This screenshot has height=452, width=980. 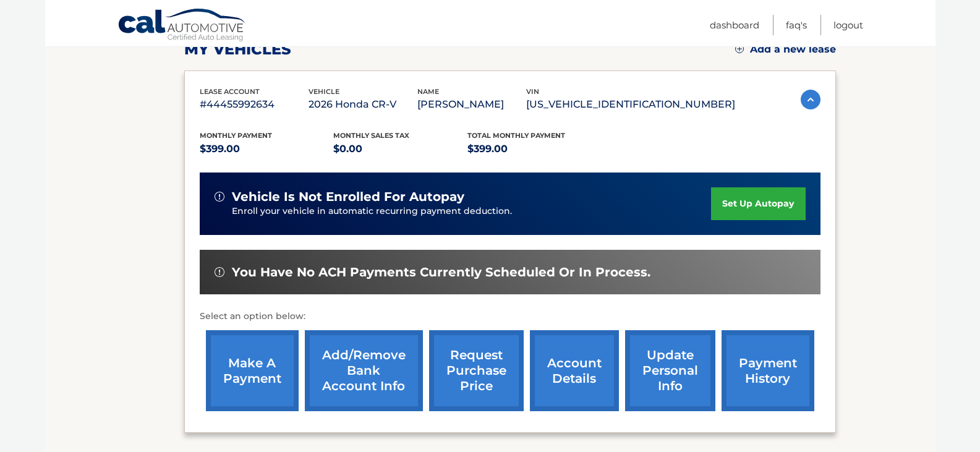 I want to click on a: Add/Remove bank account info, so click(x=364, y=370).